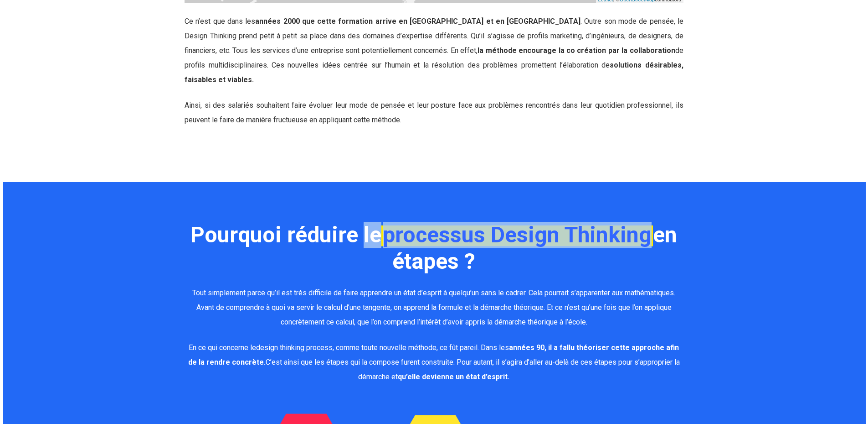 The height and width of the screenshot is (424, 868). Describe the element at coordinates (434, 113) in the screenshot. I see `p: Ainsi, si des salariés souhaitent faire évoluer leur mode de pensée et leur posture face aux prob...` at that location.